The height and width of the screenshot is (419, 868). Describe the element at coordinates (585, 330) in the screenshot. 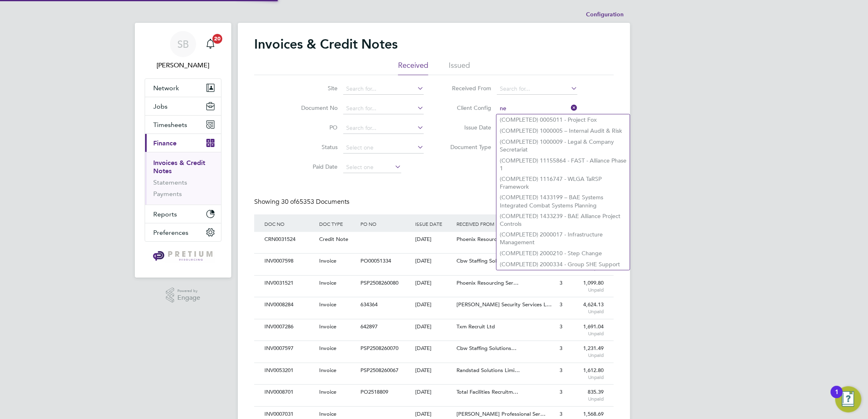

I see `div: 1,691.04` at that location.